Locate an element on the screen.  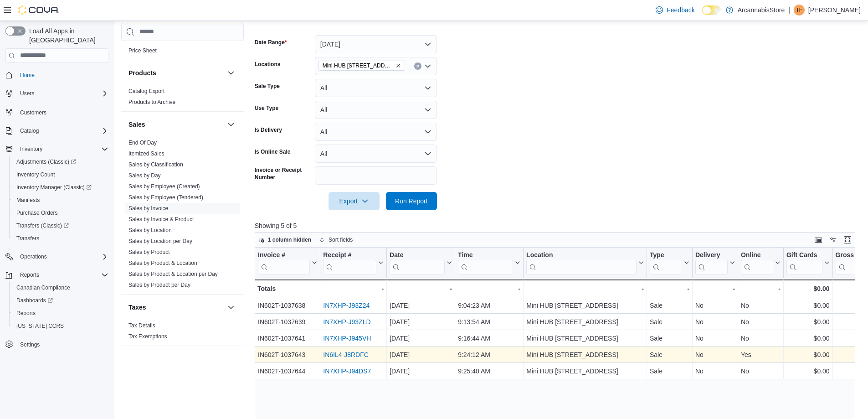
a: Tax Details is located at coordinates (142, 325).